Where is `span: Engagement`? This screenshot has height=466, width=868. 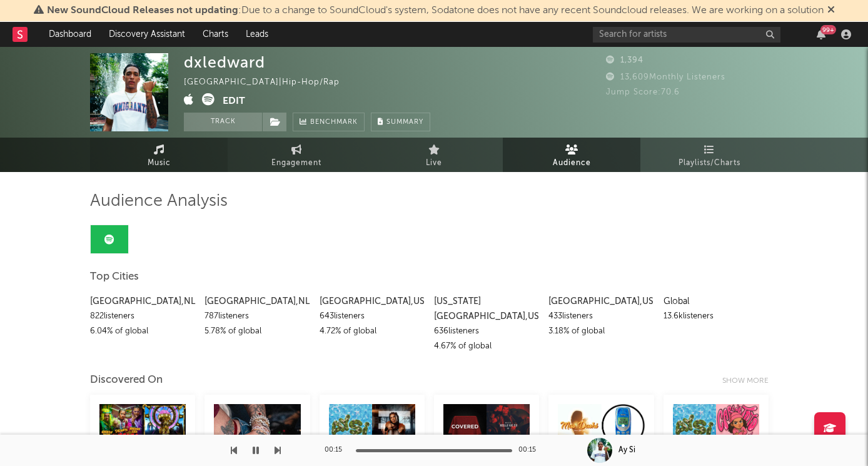 span: Engagement is located at coordinates (296, 163).